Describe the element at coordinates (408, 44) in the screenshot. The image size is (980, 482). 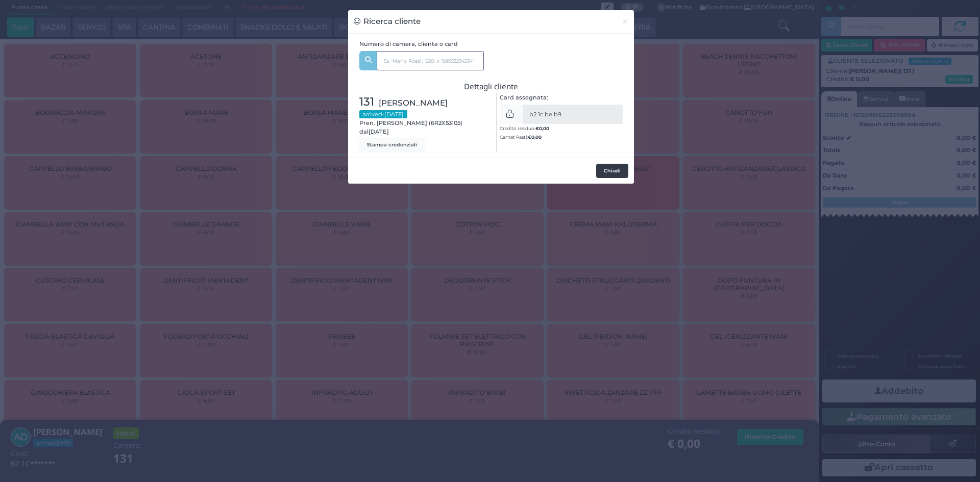
I see `label: Numero di camera, cliente o card` at that location.